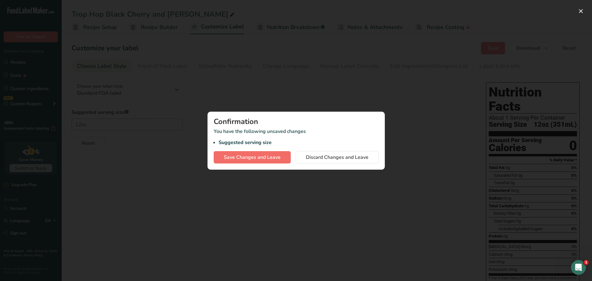  Describe the element at coordinates (252, 157) in the screenshot. I see `button: Save Changes and Leave` at that location.